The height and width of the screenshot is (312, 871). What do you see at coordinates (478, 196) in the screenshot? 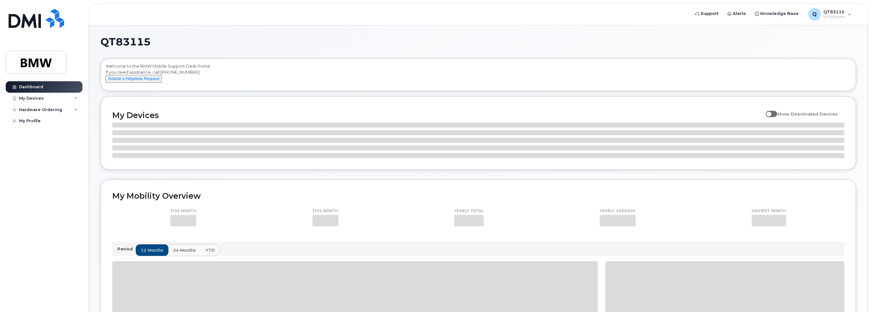
I see `h2: My Mobility Overview` at bounding box center [478, 196].